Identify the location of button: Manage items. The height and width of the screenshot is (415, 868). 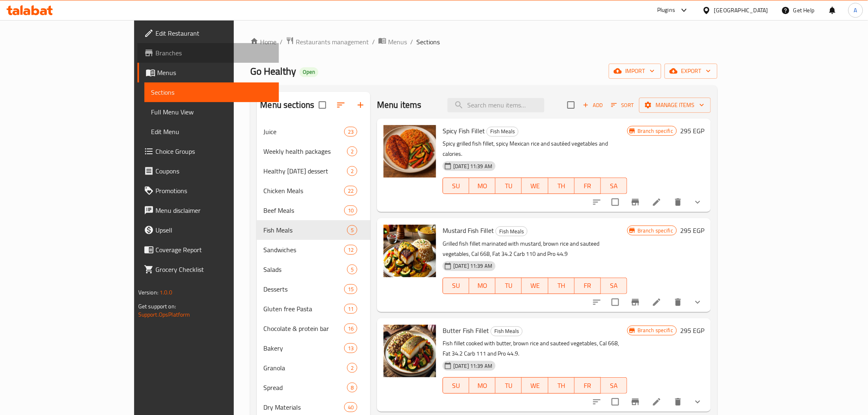
(675, 105).